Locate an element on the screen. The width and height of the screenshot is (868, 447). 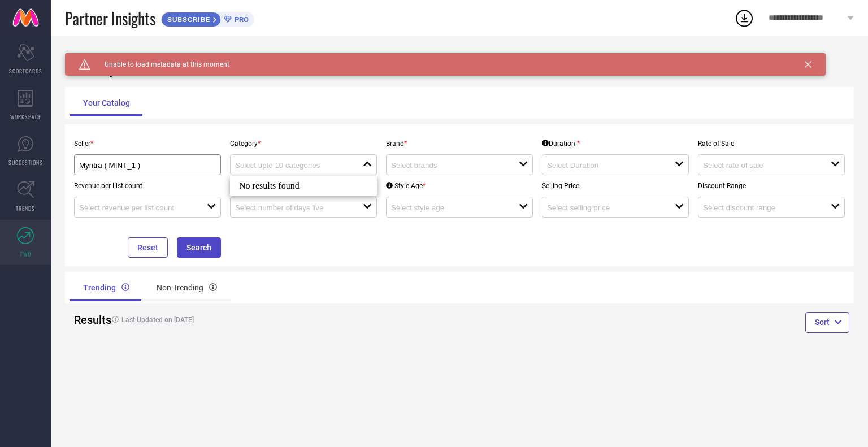
p: Category is located at coordinates (303, 144).